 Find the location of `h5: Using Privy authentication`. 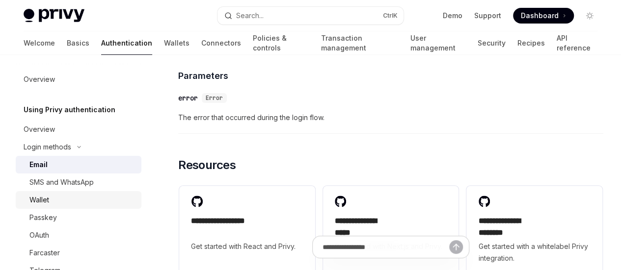

h5: Using Privy authentication is located at coordinates (69, 110).